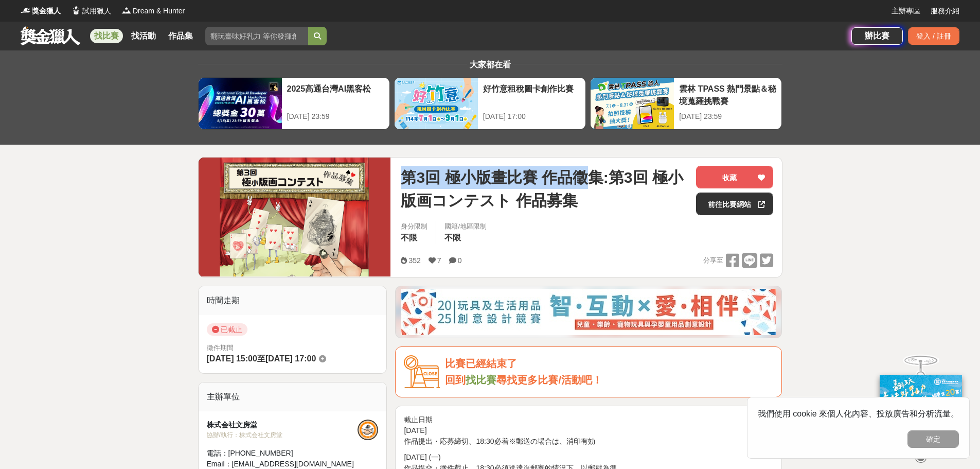 The width and height of the screenshot is (980, 469). I want to click on span: 352, so click(414, 260).